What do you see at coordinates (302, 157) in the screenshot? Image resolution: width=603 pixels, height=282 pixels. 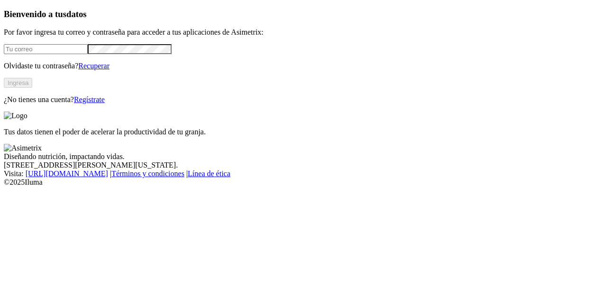 I see `div: Diseñando nutrición, impactando vidas.` at bounding box center [302, 157].